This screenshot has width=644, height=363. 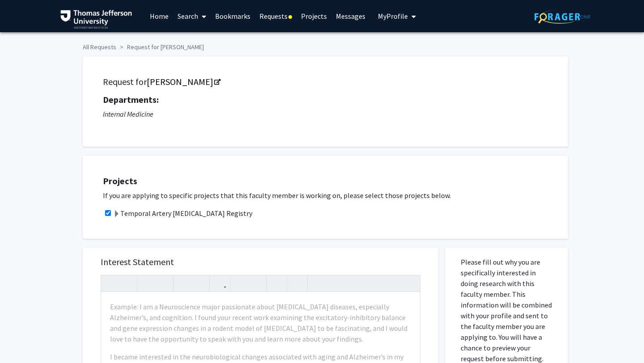 What do you see at coordinates (331, 195) in the screenshot?
I see `p: If you are applying to specific projects that this faculty member is working on, please select th...` at bounding box center [331, 195].